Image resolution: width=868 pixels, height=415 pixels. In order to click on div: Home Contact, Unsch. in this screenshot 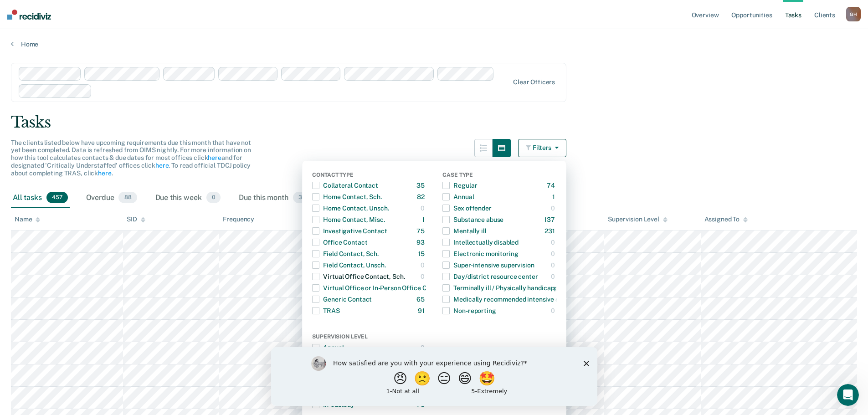, I will do `click(350, 208)`.